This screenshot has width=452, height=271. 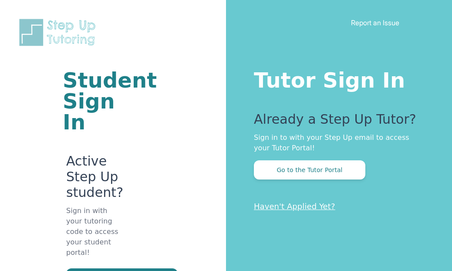 I want to click on button: Go to the Tutor Portal, so click(x=309, y=170).